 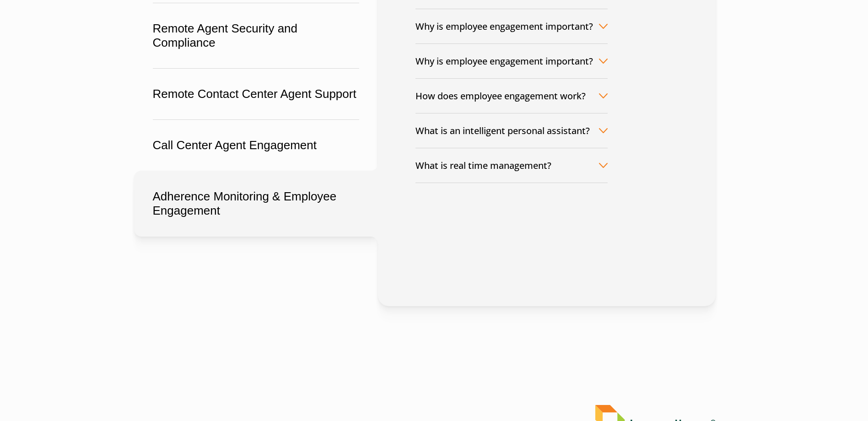 I want to click on button: Remote Contact Center Agent Support, so click(x=256, y=94).